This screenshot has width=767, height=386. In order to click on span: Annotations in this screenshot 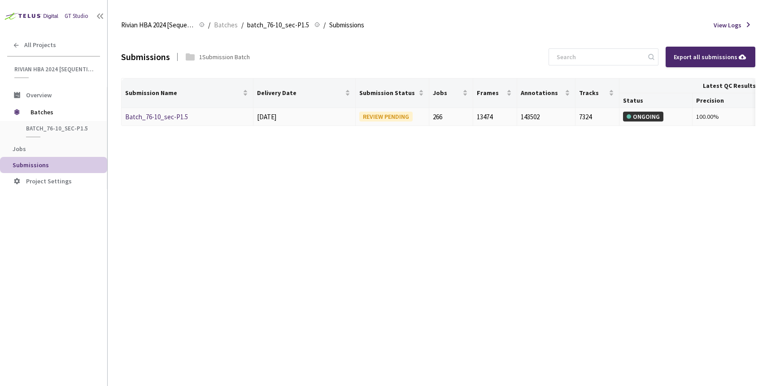, I will do `click(542, 93)`.